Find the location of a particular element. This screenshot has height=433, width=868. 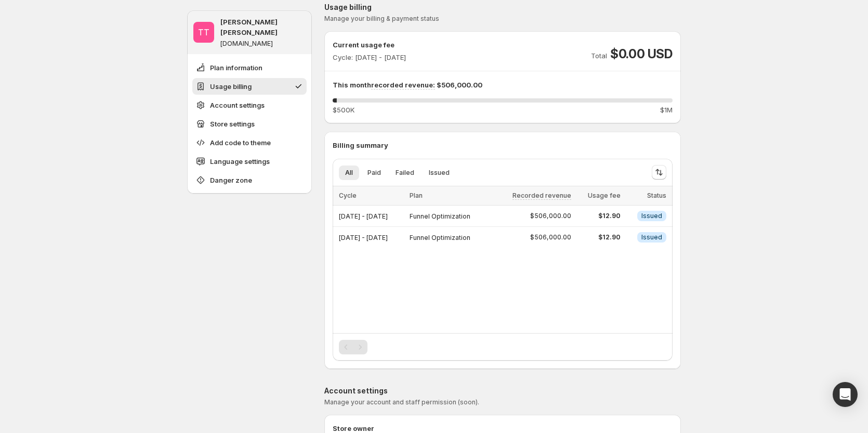

span: Status is located at coordinates (657, 195).